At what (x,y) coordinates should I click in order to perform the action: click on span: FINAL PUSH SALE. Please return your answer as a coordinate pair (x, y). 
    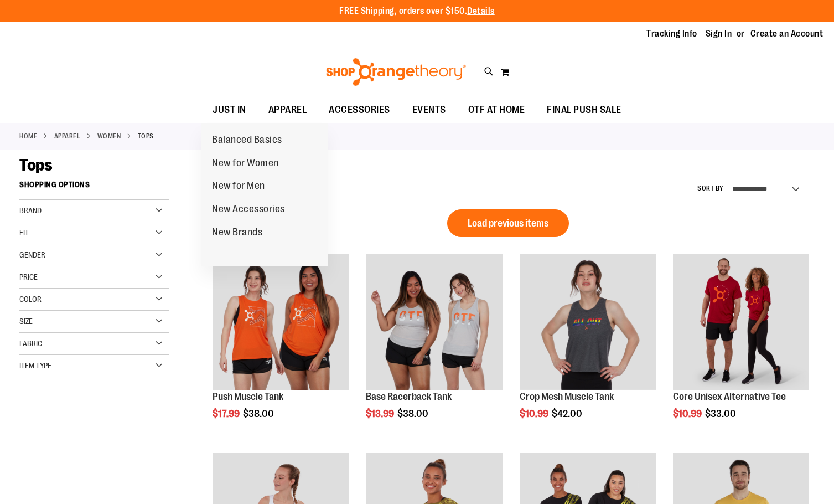
    Looking at the image, I should click on (584, 110).